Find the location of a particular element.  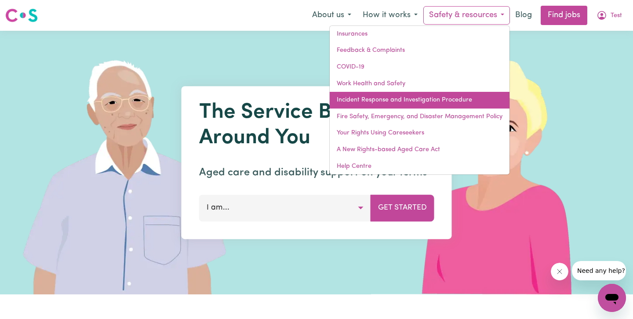

h1: The Service Built Around You is located at coordinates (316, 125).